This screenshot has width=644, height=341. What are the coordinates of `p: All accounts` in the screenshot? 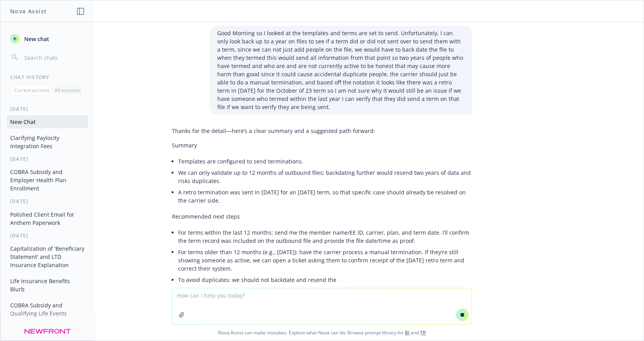 It's located at (67, 90).